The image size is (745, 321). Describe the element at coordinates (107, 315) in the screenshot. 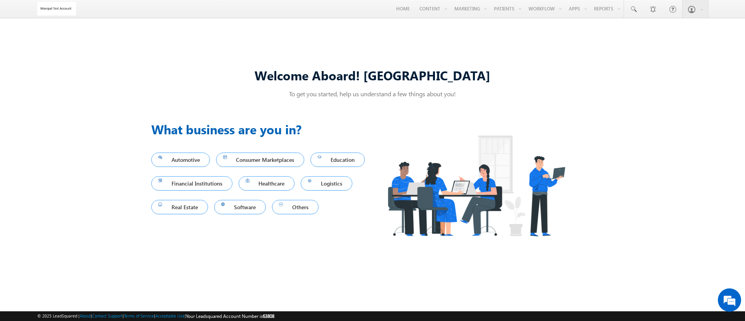

I see `a: Contact Support` at that location.